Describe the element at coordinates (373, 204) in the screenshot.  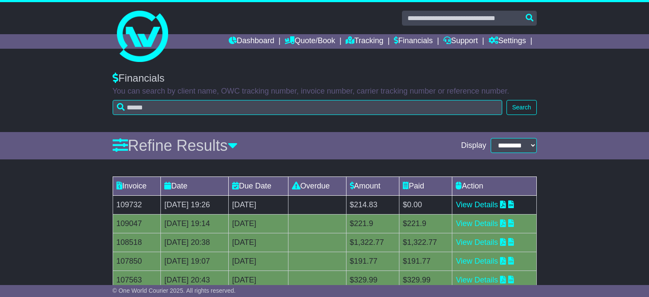
I see `td: $214.83` at that location.